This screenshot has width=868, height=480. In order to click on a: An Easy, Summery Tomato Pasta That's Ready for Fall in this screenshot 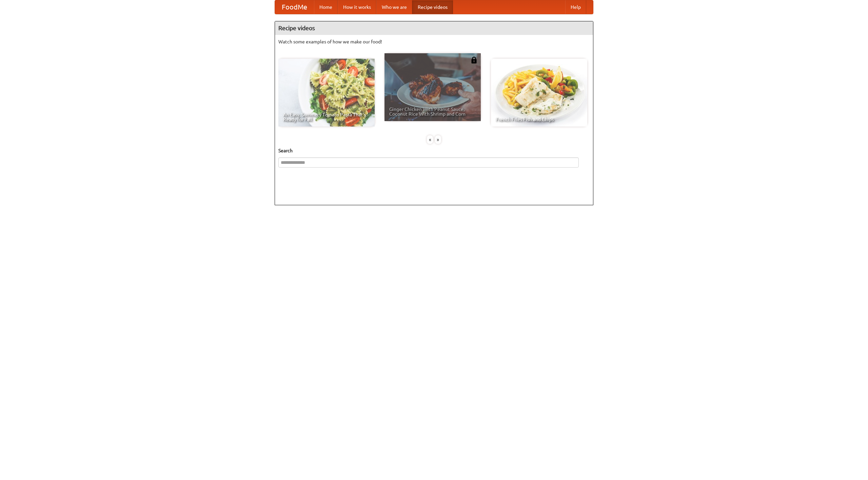, I will do `click(327, 93)`.